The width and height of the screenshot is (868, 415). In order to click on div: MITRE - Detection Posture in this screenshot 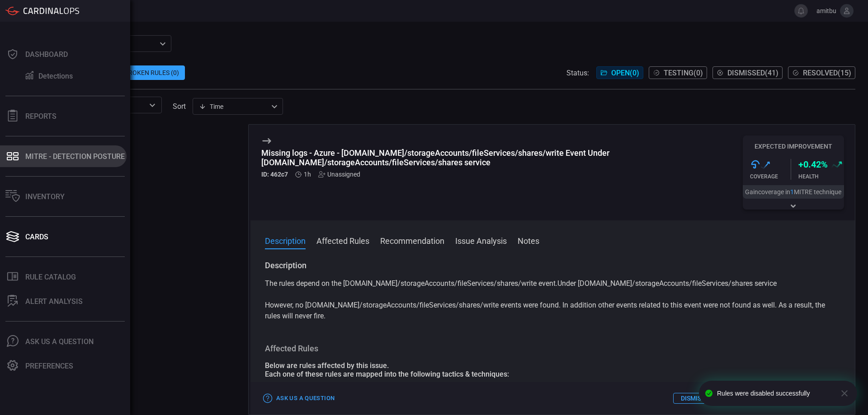, I will do `click(75, 157)`.